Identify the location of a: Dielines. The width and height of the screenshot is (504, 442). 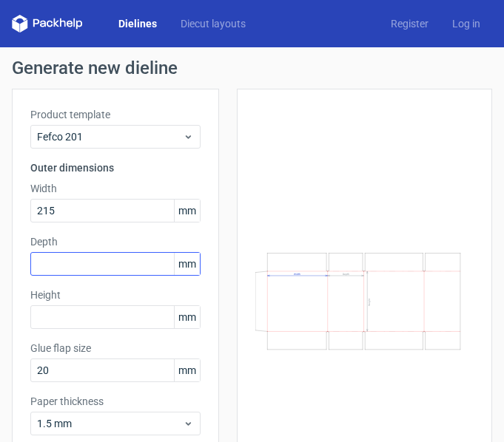
(137, 24).